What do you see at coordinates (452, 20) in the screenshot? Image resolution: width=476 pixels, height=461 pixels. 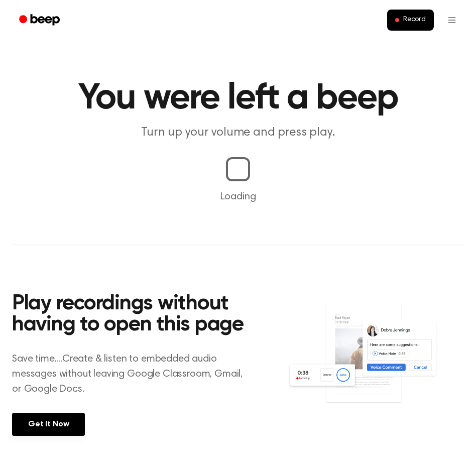 I see `button: Open menu` at bounding box center [452, 20].